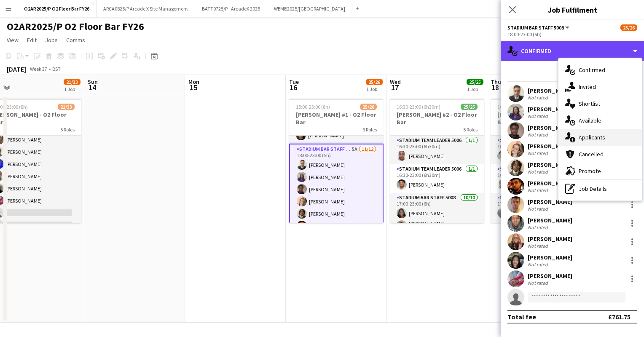 The width and height of the screenshot is (644, 337). What do you see at coordinates (592, 70) in the screenshot?
I see `span: Confirmed` at bounding box center [592, 70].